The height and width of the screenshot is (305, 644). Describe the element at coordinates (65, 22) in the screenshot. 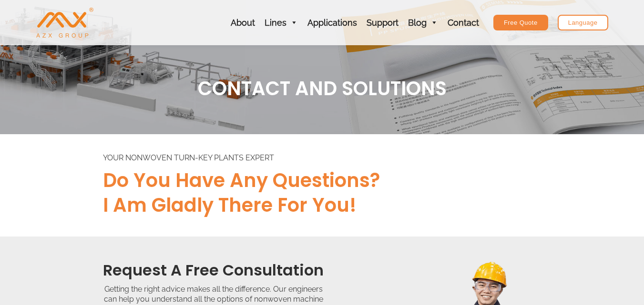

I see `a: AZX Nonwoven Machine` at that location.